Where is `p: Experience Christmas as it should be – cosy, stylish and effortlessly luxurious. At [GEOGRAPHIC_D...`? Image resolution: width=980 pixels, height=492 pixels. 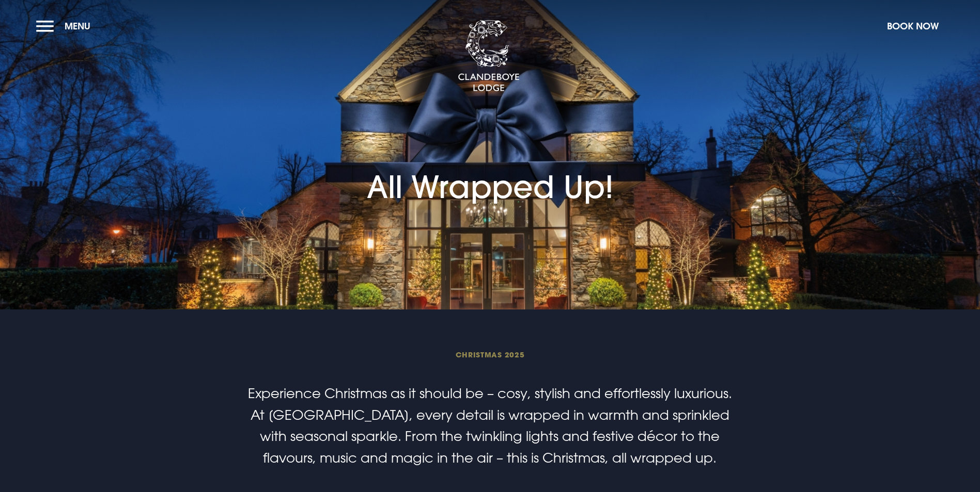 p: Experience Christmas as it should be – cosy, stylish and effortlessly luxurious. At [GEOGRAPHIC_D... is located at coordinates (490, 426).